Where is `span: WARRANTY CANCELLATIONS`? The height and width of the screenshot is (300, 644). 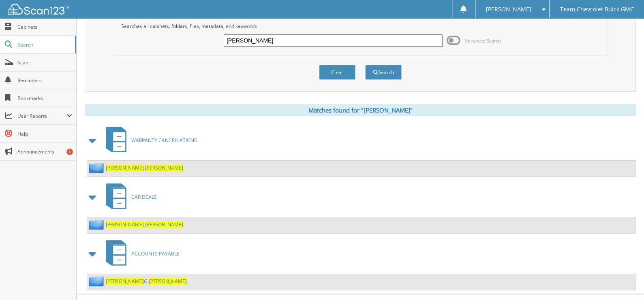 span: WARRANTY CANCELLATIONS is located at coordinates (164, 140).